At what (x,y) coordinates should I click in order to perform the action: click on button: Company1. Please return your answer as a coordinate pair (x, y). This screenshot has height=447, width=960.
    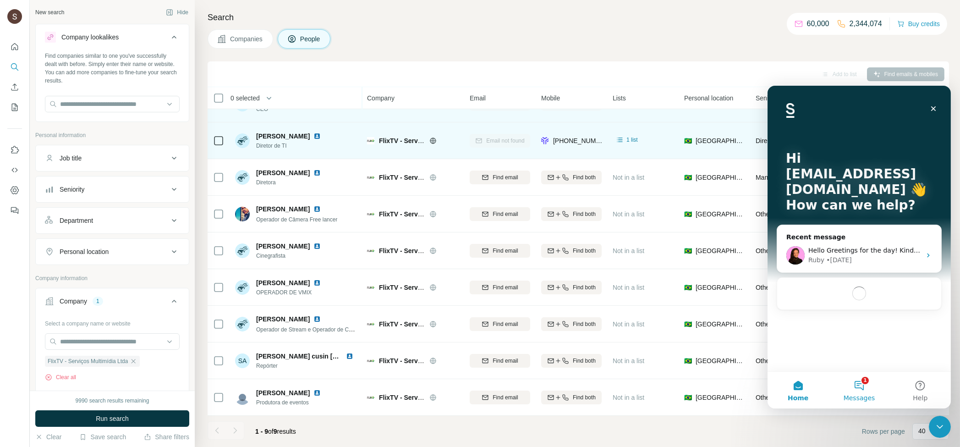
    Looking at the image, I should click on (112, 303).